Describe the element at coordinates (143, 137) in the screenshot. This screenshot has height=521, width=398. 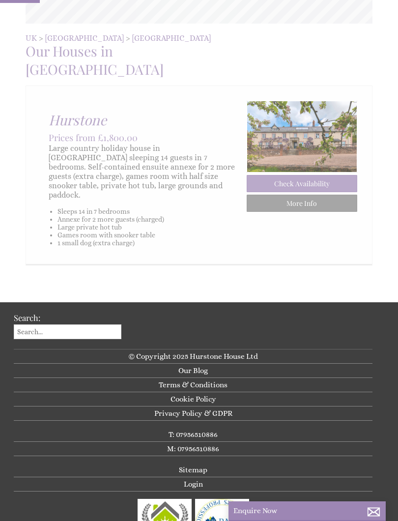
I see `h3: Prices from £1,800.00` at that location.